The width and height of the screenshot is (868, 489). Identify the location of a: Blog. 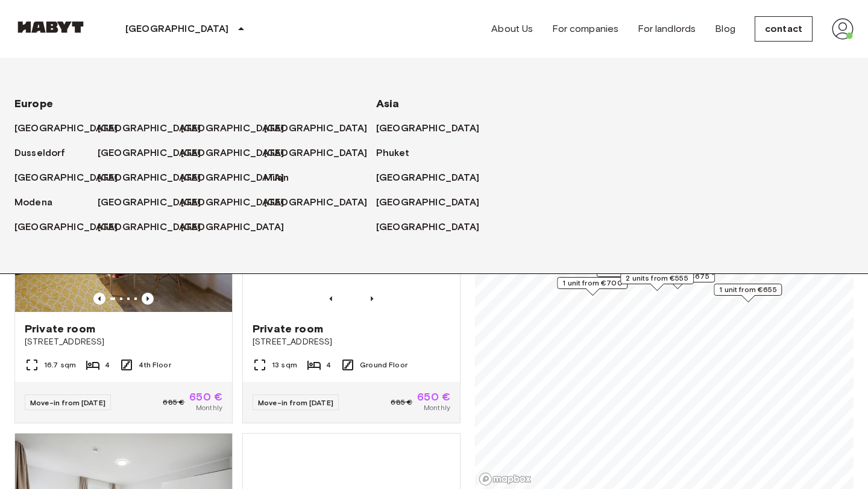
(725, 29).